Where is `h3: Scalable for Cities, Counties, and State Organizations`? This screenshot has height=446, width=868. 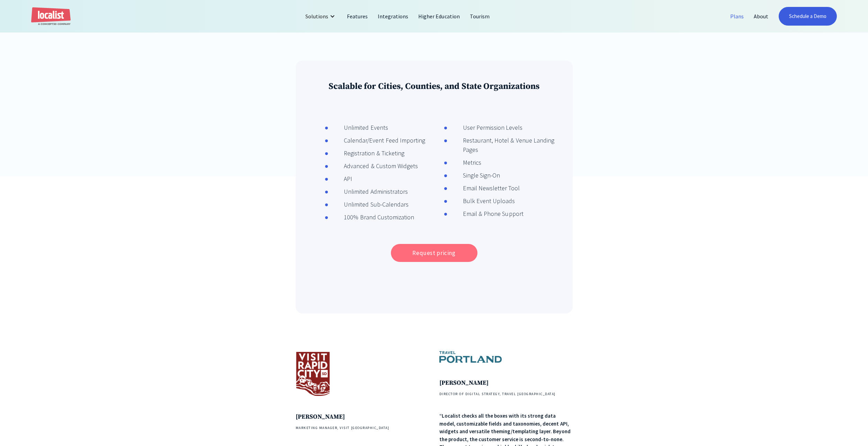
h3: Scalable for Cities, Counties, and State Organizations is located at coordinates (434, 86).